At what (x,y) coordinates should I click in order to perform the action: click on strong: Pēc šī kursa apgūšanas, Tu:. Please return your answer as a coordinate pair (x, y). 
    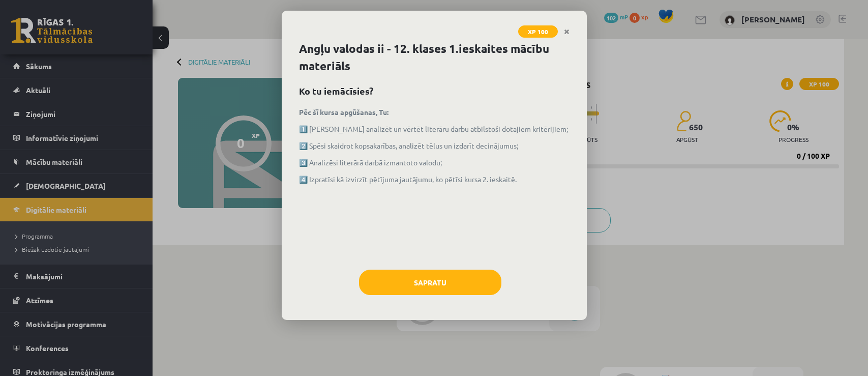
    Looking at the image, I should click on (344, 112).